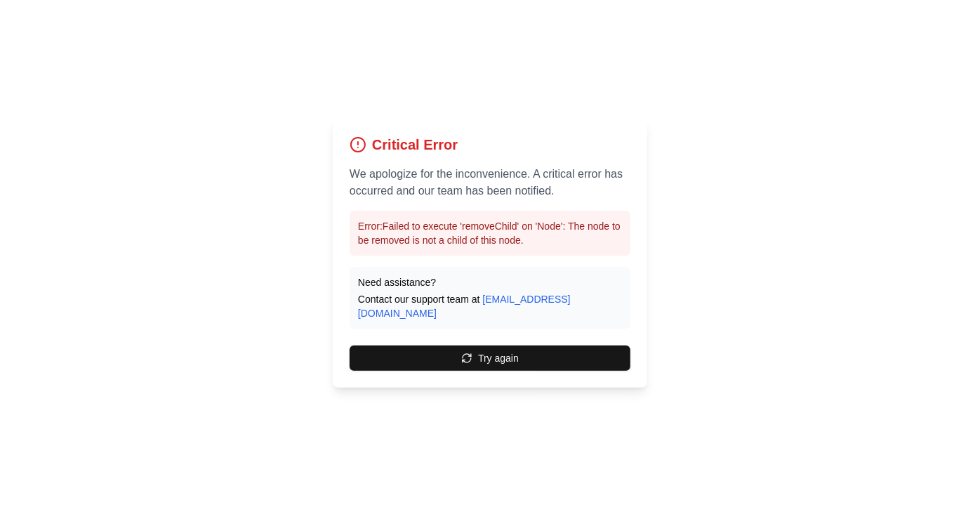 This screenshot has width=980, height=505. I want to click on p: Error: Failed to execute 'removeChild' on 'Node': The node to be removed is not a child of this n..., so click(490, 233).